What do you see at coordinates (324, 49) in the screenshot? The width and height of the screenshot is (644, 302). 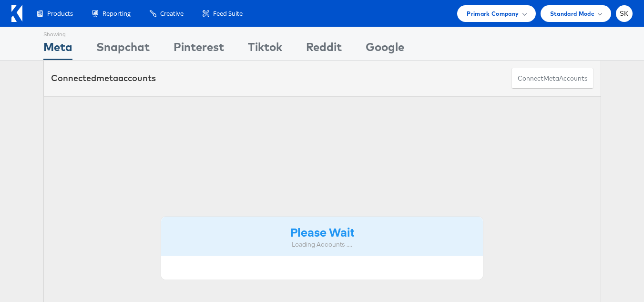 I see `div: Reddit` at bounding box center [324, 49].